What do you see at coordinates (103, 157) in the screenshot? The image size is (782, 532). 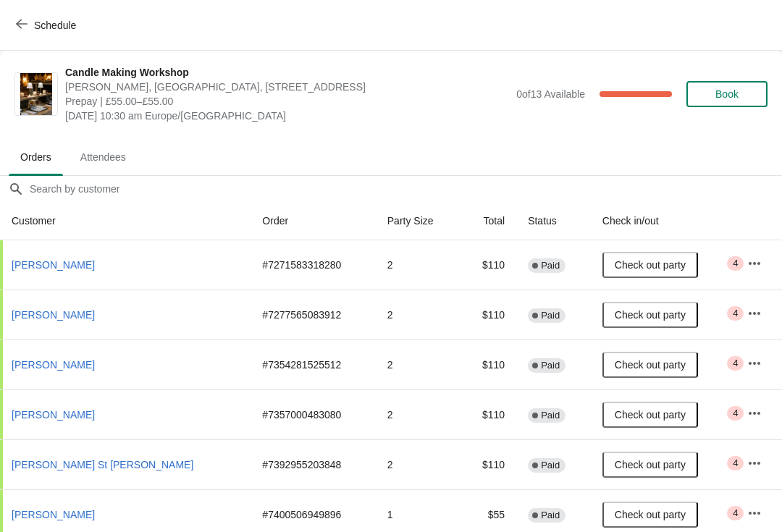 I see `span: Attendees` at bounding box center [103, 157].